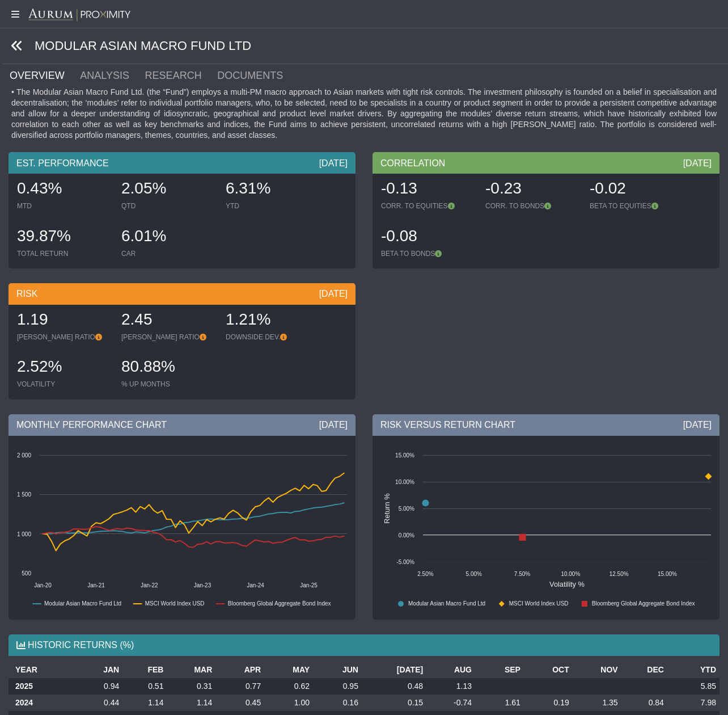 This screenshot has height=715, width=728. I want to click on div: RISK VERSUS RETURN CHART, so click(546, 424).